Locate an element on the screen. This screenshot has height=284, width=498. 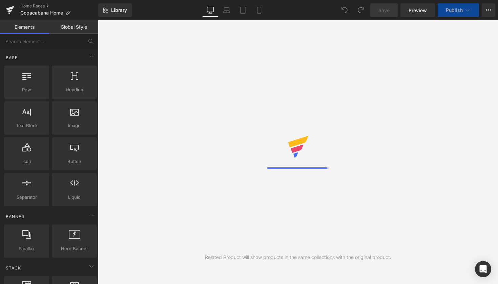
span: Save is located at coordinates (384, 10).